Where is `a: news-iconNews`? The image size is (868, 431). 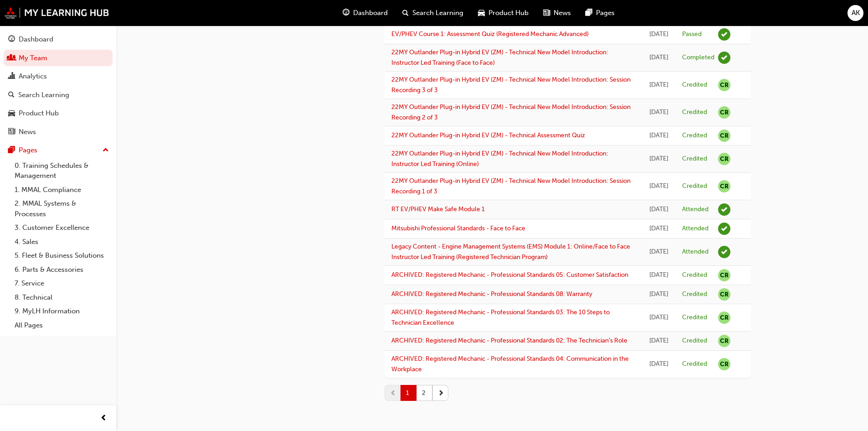 a: news-iconNews is located at coordinates (557, 13).